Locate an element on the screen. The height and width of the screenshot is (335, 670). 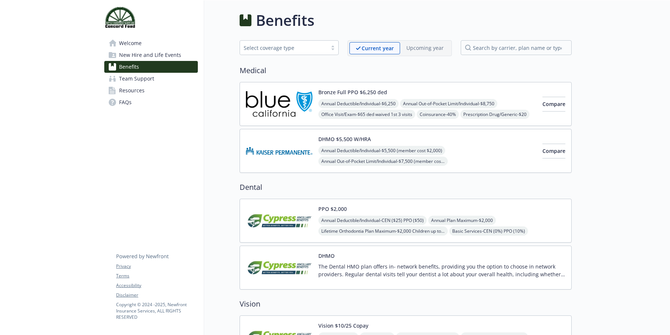
span: Benefits is located at coordinates (129, 67).